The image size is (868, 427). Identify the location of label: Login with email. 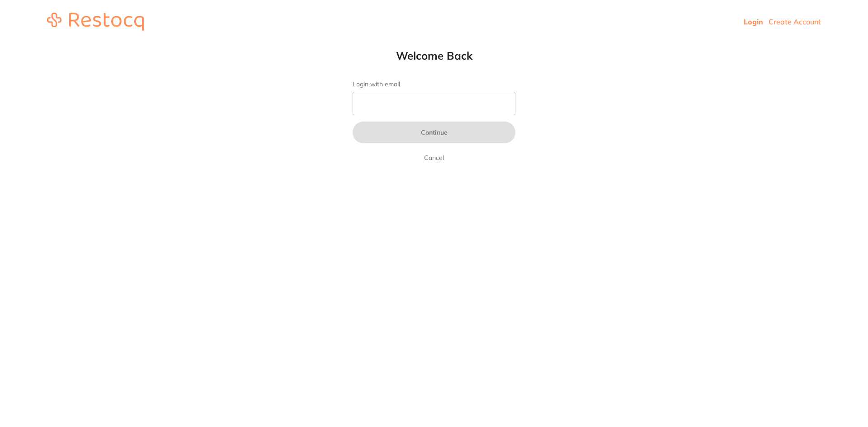
(434, 84).